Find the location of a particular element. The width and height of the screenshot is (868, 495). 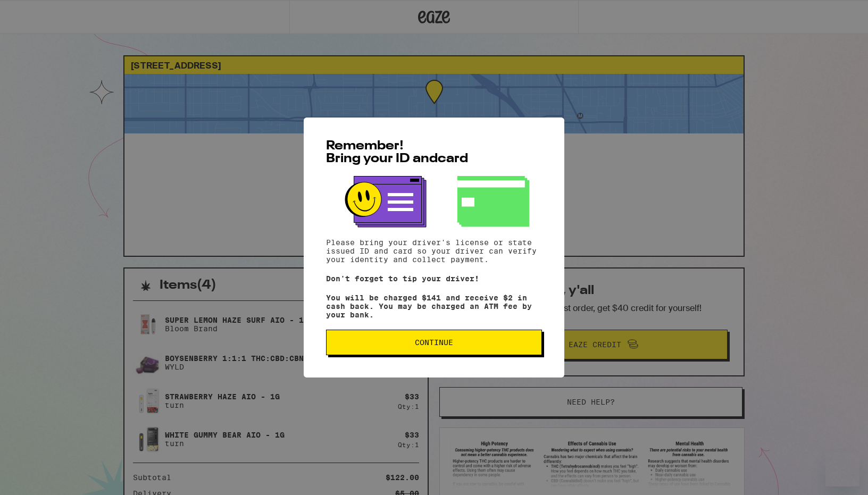

button: Continue is located at coordinates (434, 342).